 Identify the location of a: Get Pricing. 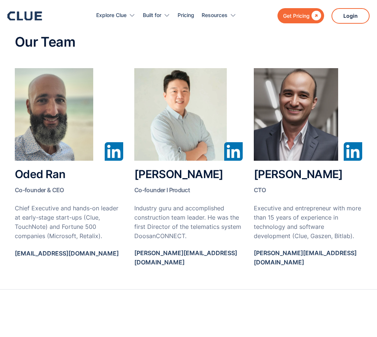
(301, 16).